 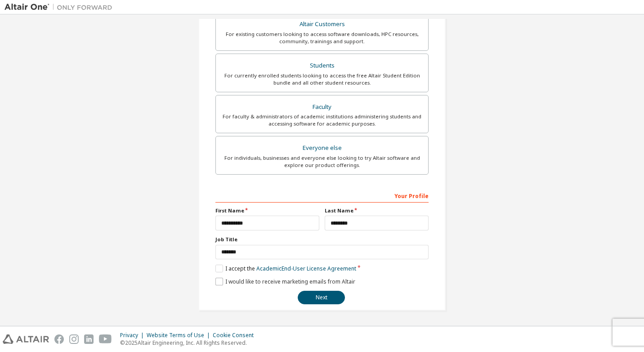 I want to click on div: Everyone else, so click(x=322, y=148).